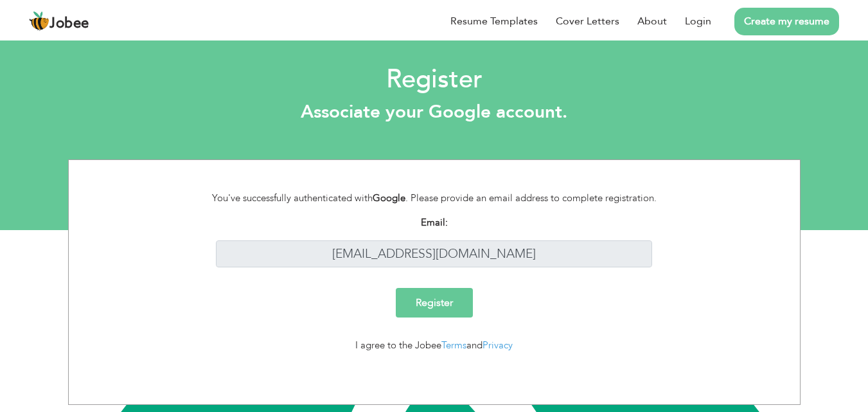 Image resolution: width=868 pixels, height=412 pixels. What do you see at coordinates (494, 22) in the screenshot?
I see `a: Resume Templates` at bounding box center [494, 22].